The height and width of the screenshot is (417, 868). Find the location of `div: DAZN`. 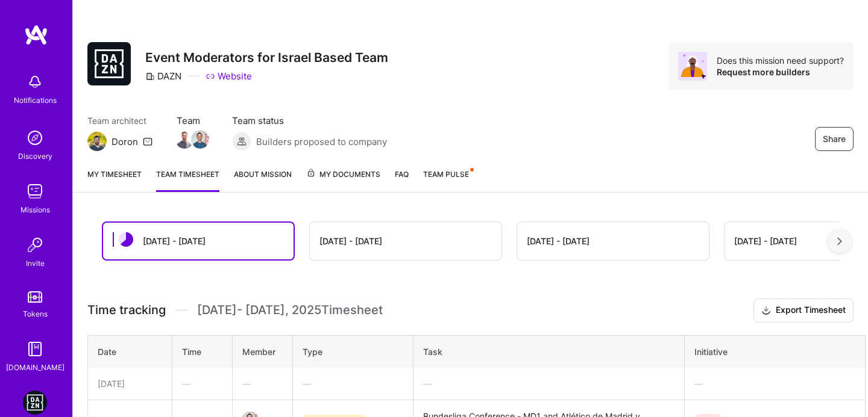

div: DAZN is located at coordinates (164, 76).